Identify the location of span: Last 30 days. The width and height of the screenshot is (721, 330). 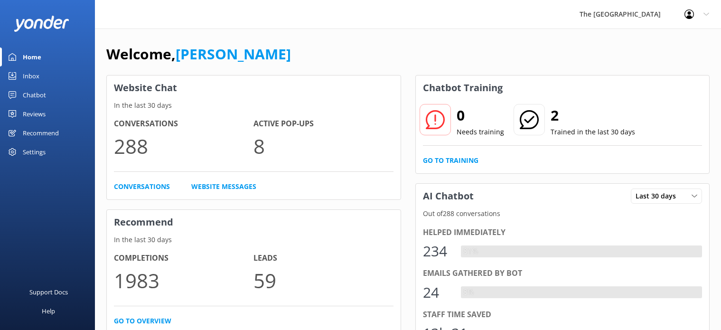
(659, 196).